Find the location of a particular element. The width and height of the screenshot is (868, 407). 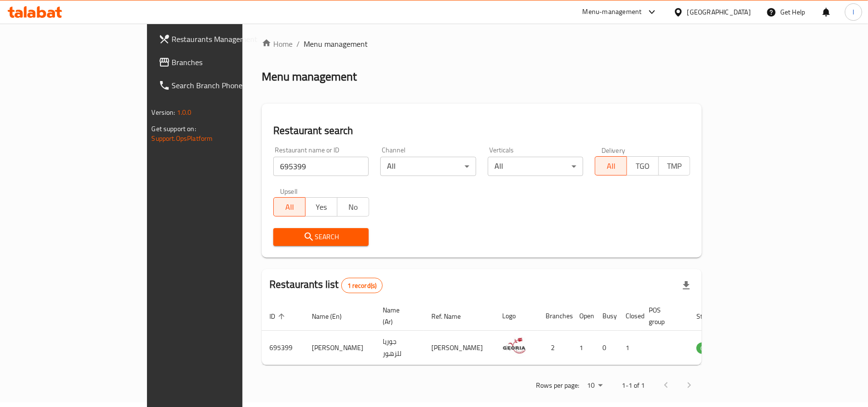

th: Logo is located at coordinates (516, 316).